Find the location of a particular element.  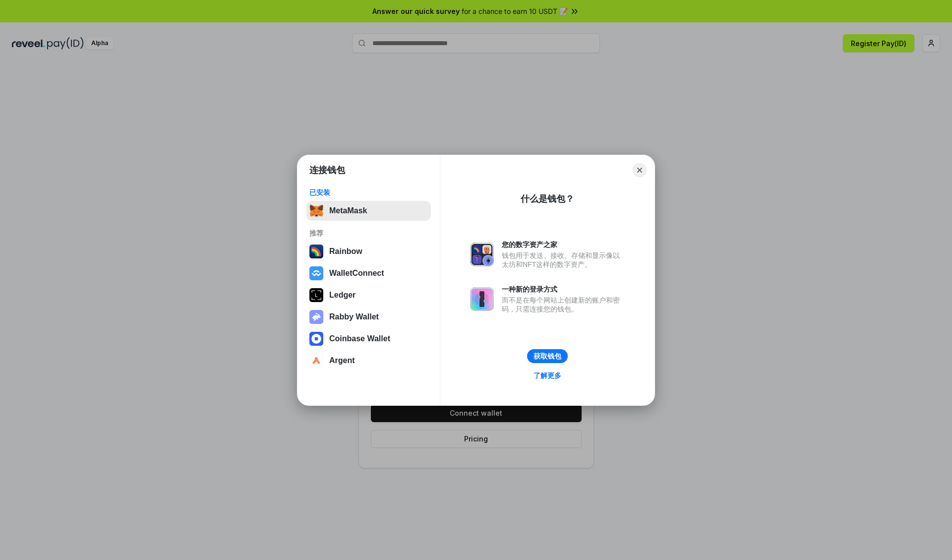

img: svg+xml,%3Csvg%20width%3D%22120%22%20height%3D%22120%22%20viewBox%3D%220%200%20120%20120%22%20fil... is located at coordinates (317, 252).